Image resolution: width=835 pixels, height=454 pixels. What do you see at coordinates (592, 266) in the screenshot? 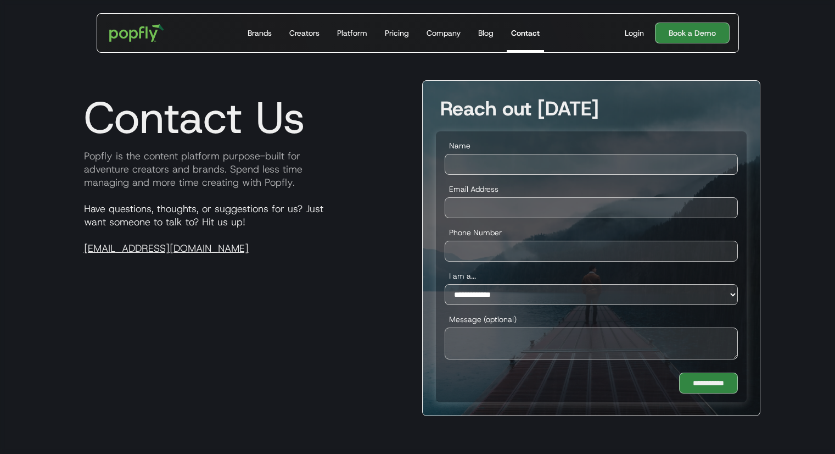
I see `form: Demo Conversion Touchpoint` at bounding box center [592, 266].